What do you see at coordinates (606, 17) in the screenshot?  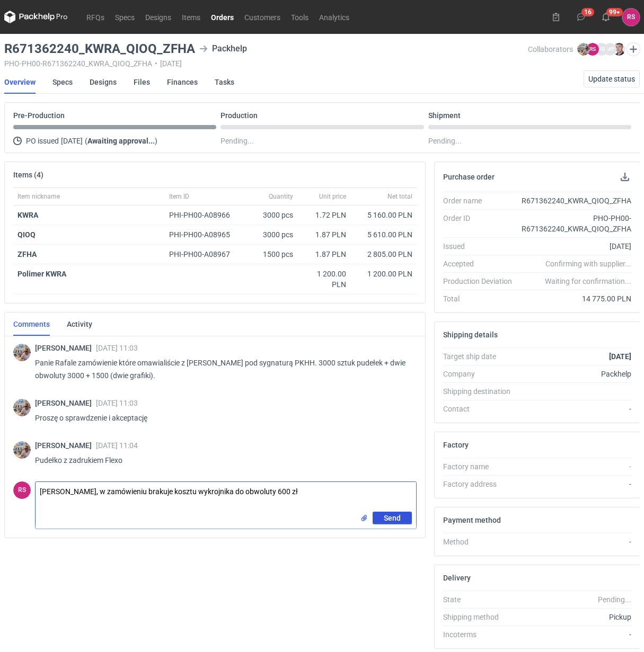 I see `button: 99+` at bounding box center [606, 17].